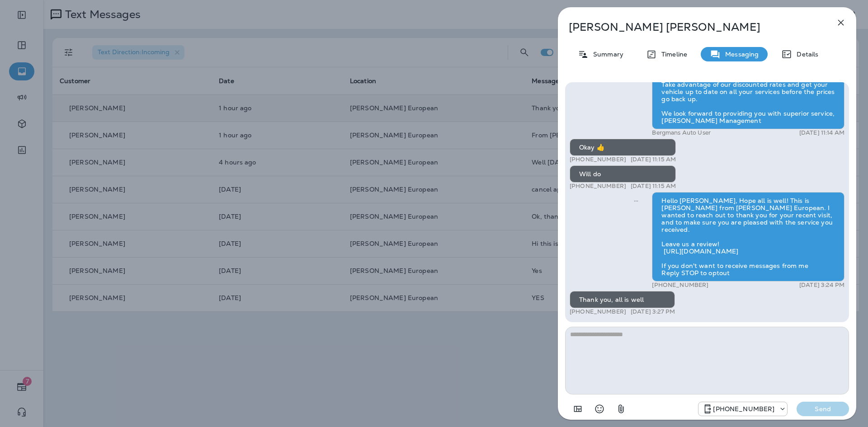 The width and height of the screenshot is (868, 427). I want to click on div: Okay 👍, so click(623, 147).